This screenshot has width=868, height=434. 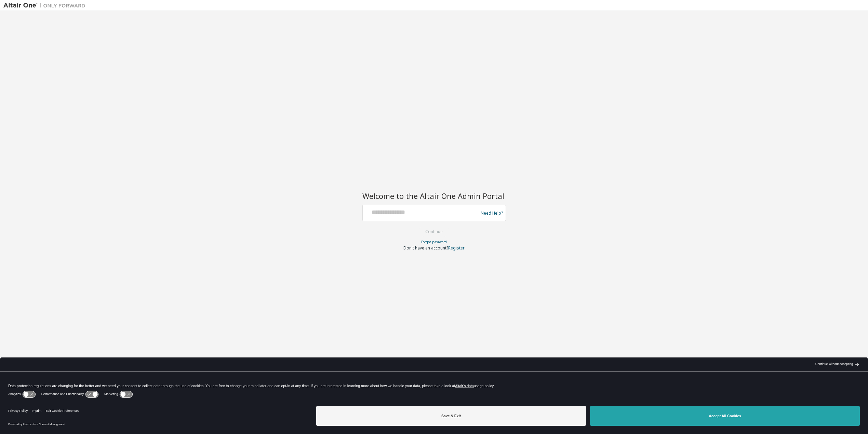 I want to click on a: Need Help?, so click(x=492, y=213).